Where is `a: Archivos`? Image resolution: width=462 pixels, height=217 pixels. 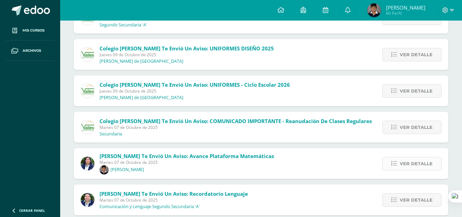
a: Archivos is located at coordinates (30, 51).